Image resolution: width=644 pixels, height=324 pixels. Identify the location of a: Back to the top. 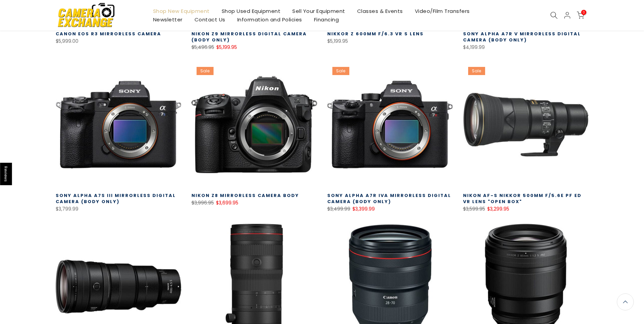
(626, 302).